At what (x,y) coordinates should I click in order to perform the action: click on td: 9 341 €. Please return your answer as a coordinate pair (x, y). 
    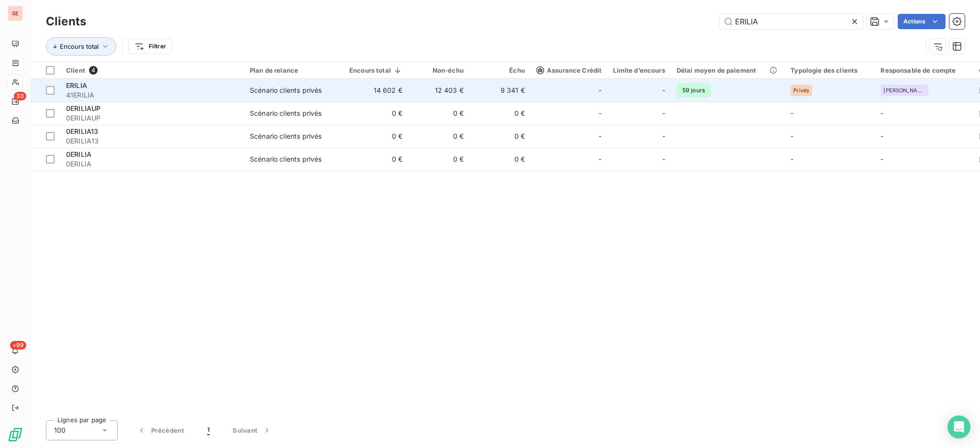
    Looking at the image, I should click on (500, 90).